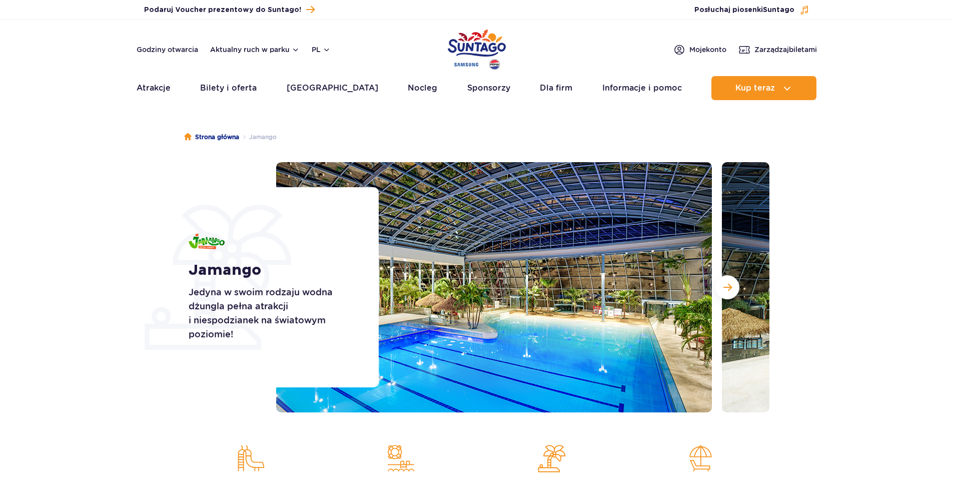 The height and width of the screenshot is (477, 953). I want to click on p: Jedyna w swoim rodzaju wodna dżungla pełna atrakcji i niespodzianek na światowym poziomie!, so click(272, 313).